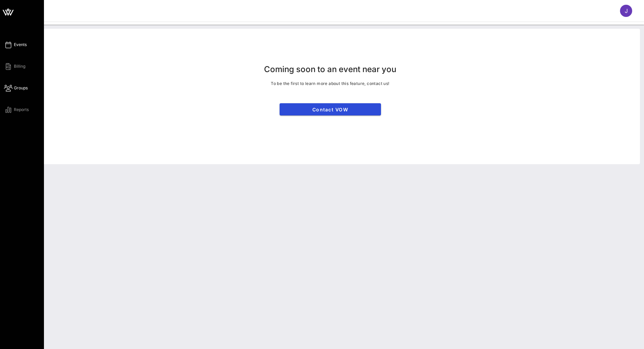 This screenshot has width=644, height=349. I want to click on span: J, so click(626, 10).